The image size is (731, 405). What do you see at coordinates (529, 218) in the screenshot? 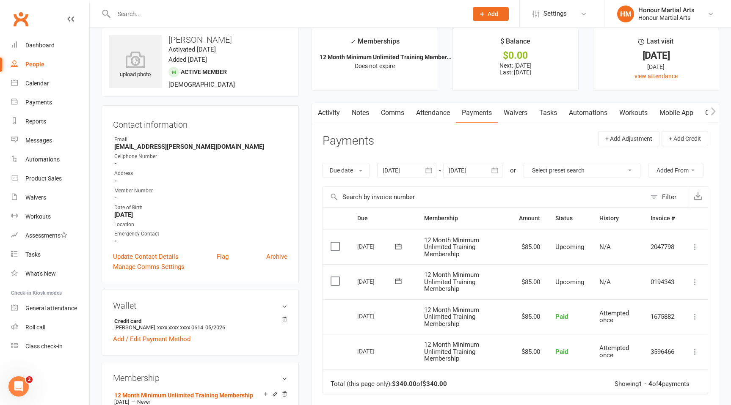
I see `th: Amount` at bounding box center [529, 218].